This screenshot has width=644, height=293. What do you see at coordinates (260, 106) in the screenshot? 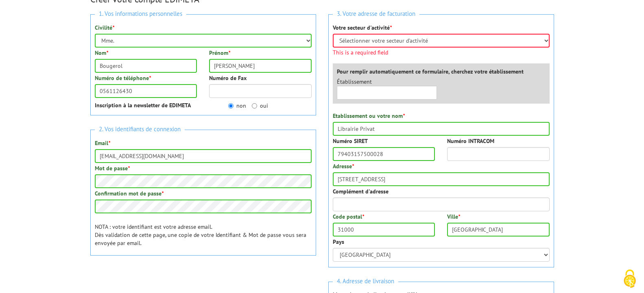
I see `label: oui` at bounding box center [260, 106].